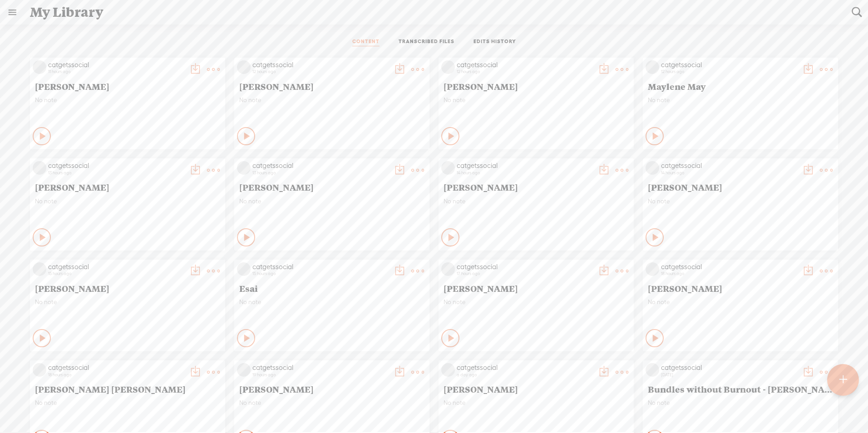 Image resolution: width=868 pixels, height=433 pixels. What do you see at coordinates (320, 375) in the screenshot?
I see `div: 19 hours ago` at bounding box center [320, 375].